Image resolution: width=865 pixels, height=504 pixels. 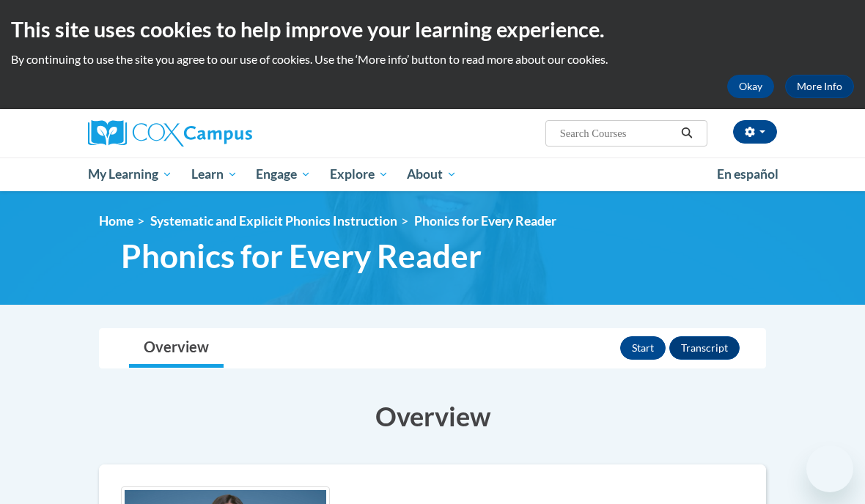 What do you see at coordinates (214, 174) in the screenshot?
I see `span: Learn` at bounding box center [214, 174].